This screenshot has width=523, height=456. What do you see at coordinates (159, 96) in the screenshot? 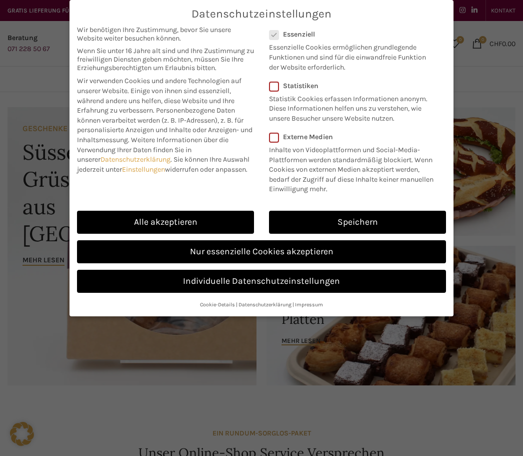
I see `span: Wir verwenden Cookies und andere Technologien auf unserer Website. Einige von ihnen sind essenzie...` at bounding box center [159, 96].